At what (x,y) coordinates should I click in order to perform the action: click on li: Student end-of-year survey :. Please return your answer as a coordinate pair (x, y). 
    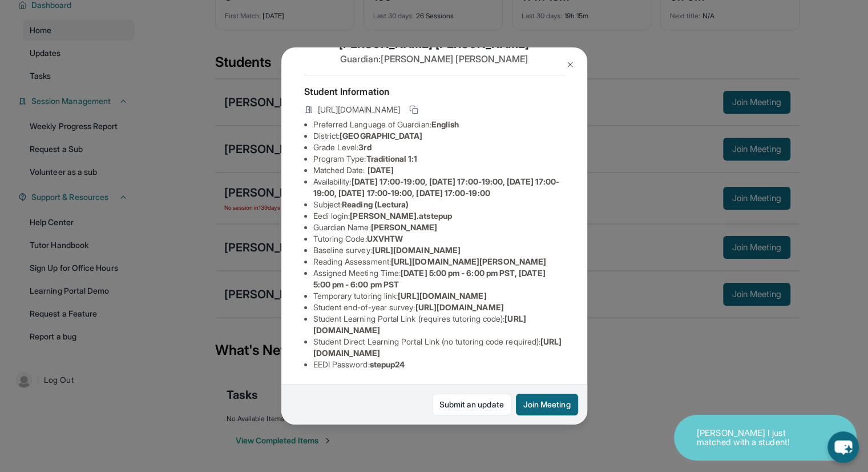
    Looking at the image, I should click on (439, 307).